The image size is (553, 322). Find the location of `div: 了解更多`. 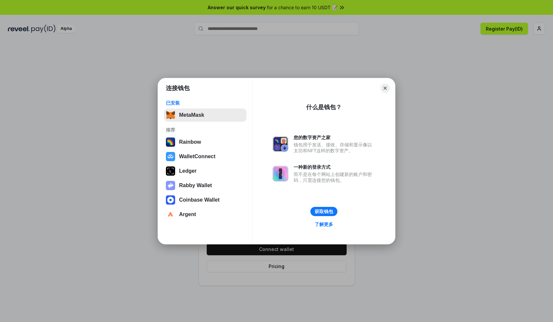

div: 了解更多 is located at coordinates (324, 224).